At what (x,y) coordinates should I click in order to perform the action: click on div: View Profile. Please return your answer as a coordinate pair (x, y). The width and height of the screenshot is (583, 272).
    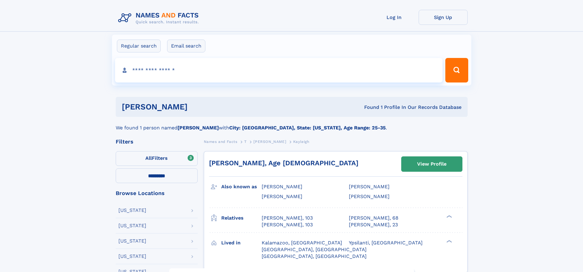
    Looking at the image, I should click on (432, 164).